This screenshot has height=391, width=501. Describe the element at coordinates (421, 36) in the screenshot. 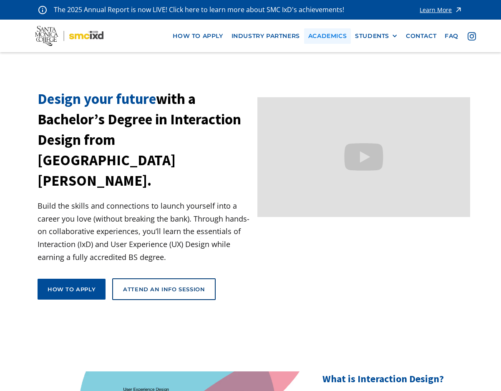

I see `a: contact` at that location.